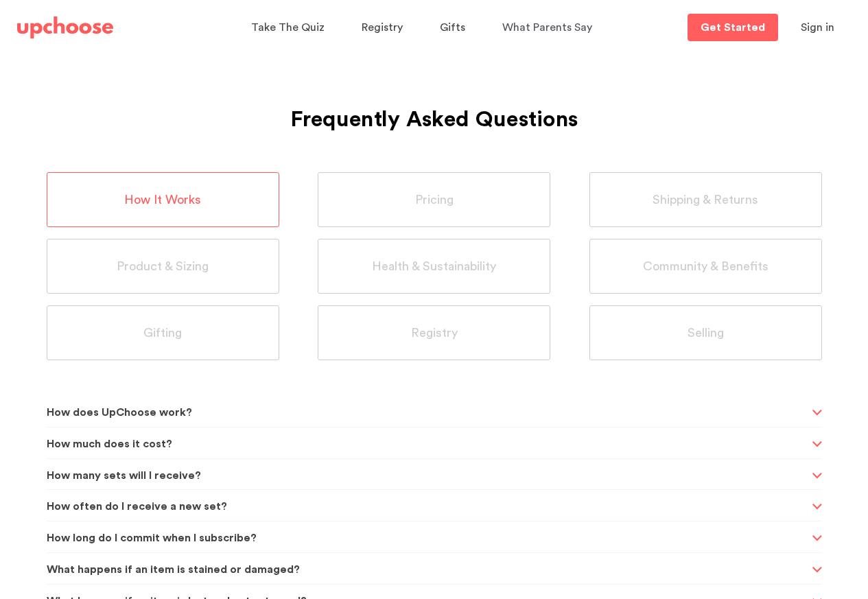 The height and width of the screenshot is (599, 868). What do you see at coordinates (434, 105) in the screenshot?
I see `h1: Frequently Asked Questions` at bounding box center [434, 105].